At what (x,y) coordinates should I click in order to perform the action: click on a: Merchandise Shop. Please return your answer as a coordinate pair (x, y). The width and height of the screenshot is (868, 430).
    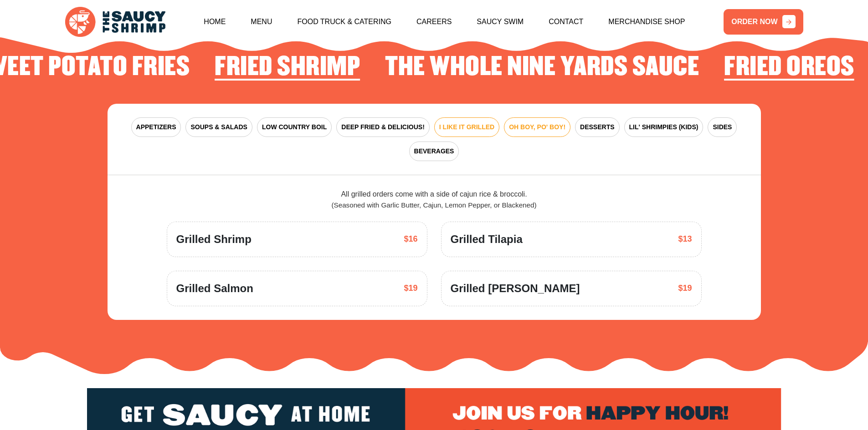
    Looking at the image, I should click on (647, 22).